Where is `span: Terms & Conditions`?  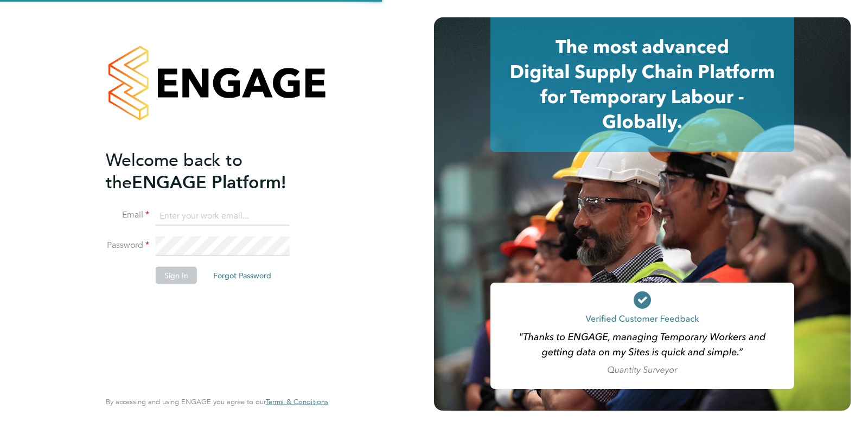
span: Terms & Conditions is located at coordinates (296, 402).